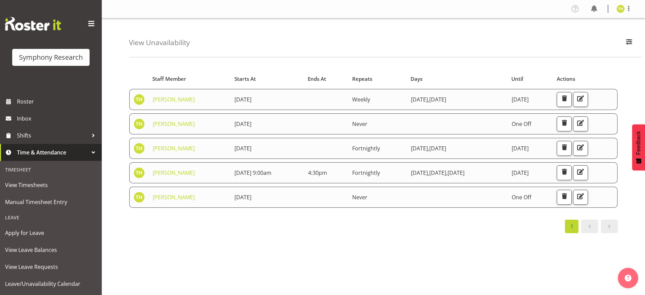 The width and height of the screenshot is (645, 295). I want to click on span: View Leave Balances, so click(51, 250).